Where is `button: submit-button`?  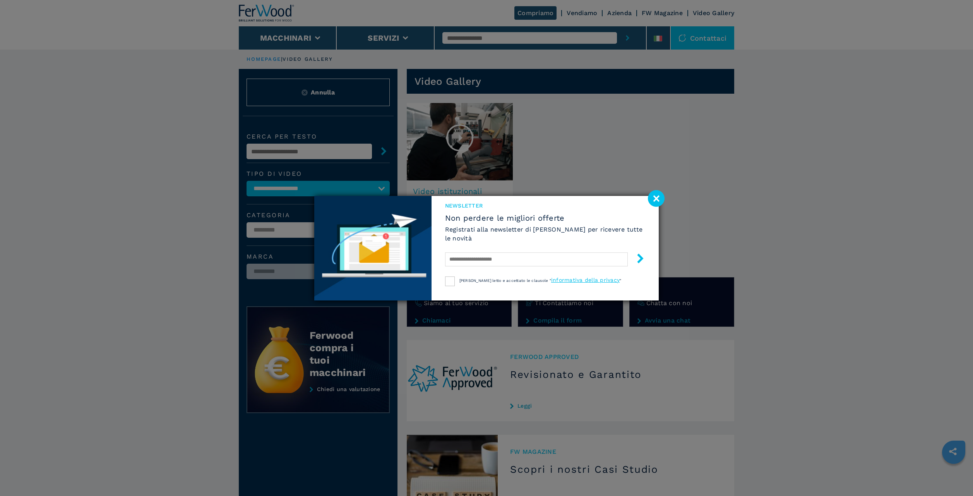 button: submit-button is located at coordinates (636, 259).